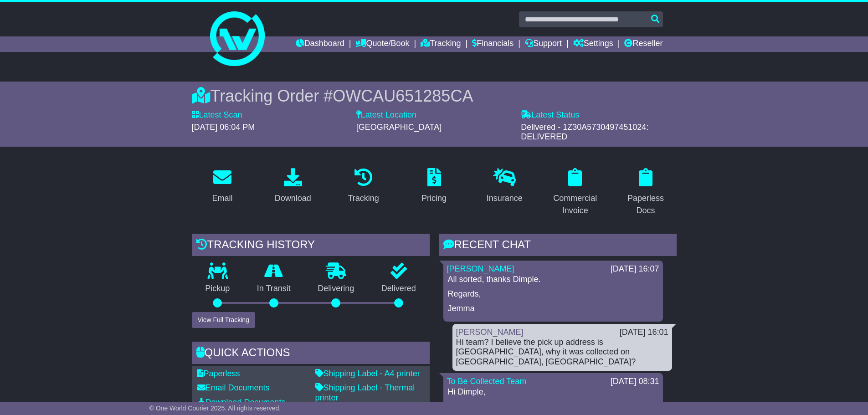 Image resolution: width=868 pixels, height=415 pixels. What do you see at coordinates (505, 186) in the screenshot?
I see `a: Insurance` at bounding box center [505, 186].